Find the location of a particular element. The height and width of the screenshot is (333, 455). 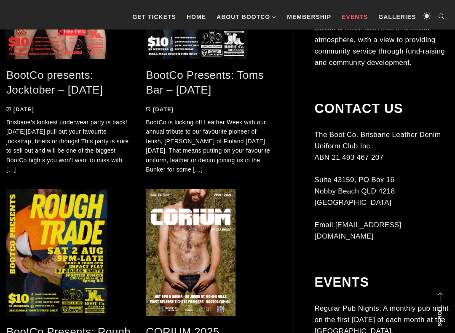

p: The Boot Co. Brisbane Leather Denim Uniform Club Inc ABN 21 493 467 207 is located at coordinates (382, 146).